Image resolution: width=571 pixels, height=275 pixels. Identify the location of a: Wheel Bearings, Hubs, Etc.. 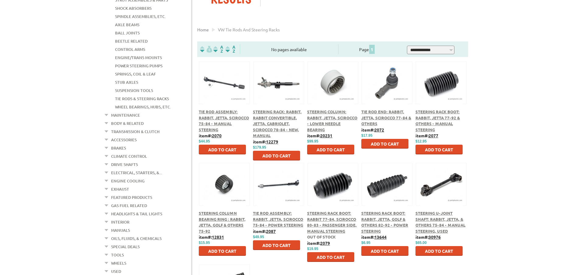
(143, 107).